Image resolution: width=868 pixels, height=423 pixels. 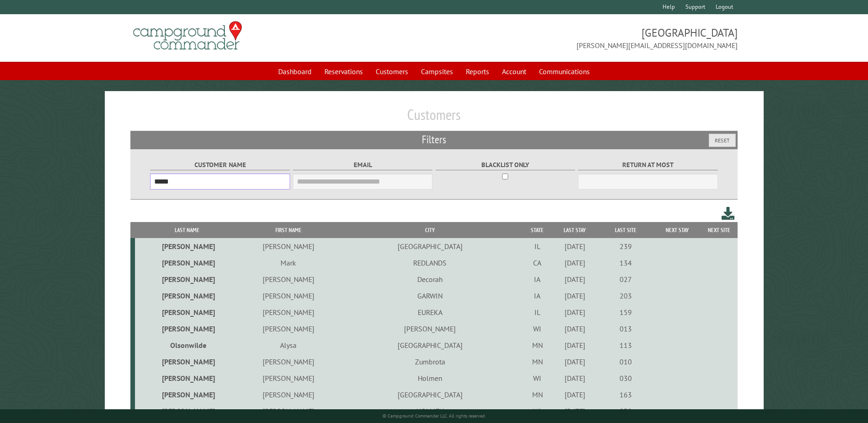 What do you see at coordinates (537, 230) in the screenshot?
I see `th: State` at bounding box center [537, 230].